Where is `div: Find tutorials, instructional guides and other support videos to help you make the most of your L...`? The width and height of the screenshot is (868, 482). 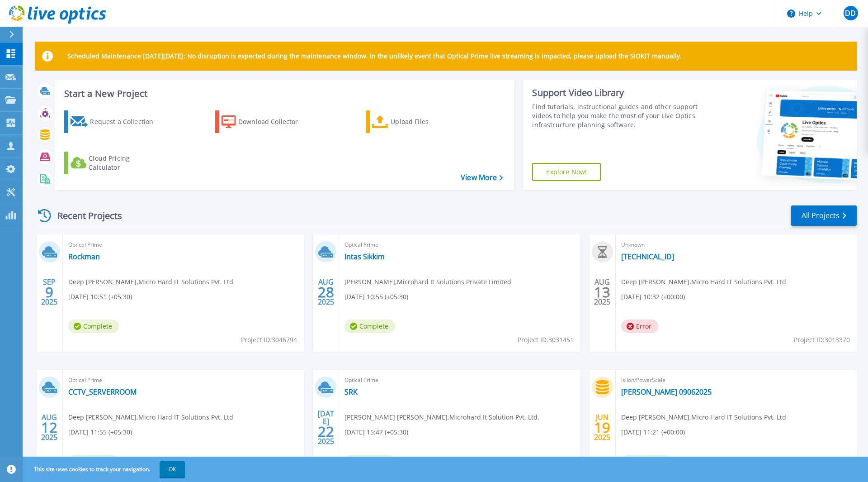 div: Find tutorials, instructional guides and other support videos to help you make the most of your L... is located at coordinates (617, 116).